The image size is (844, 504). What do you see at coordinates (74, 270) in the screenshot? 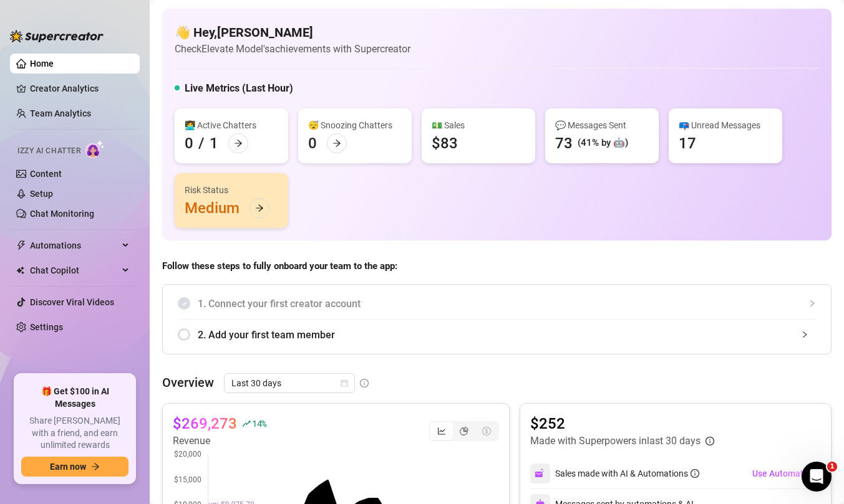
I see `span: Chat Copilot` at bounding box center [74, 270].